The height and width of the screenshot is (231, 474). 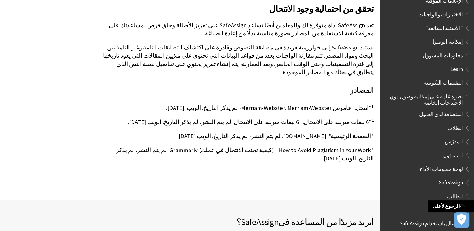 What do you see at coordinates (457, 68) in the screenshot?
I see `span: Learn` at bounding box center [457, 68].